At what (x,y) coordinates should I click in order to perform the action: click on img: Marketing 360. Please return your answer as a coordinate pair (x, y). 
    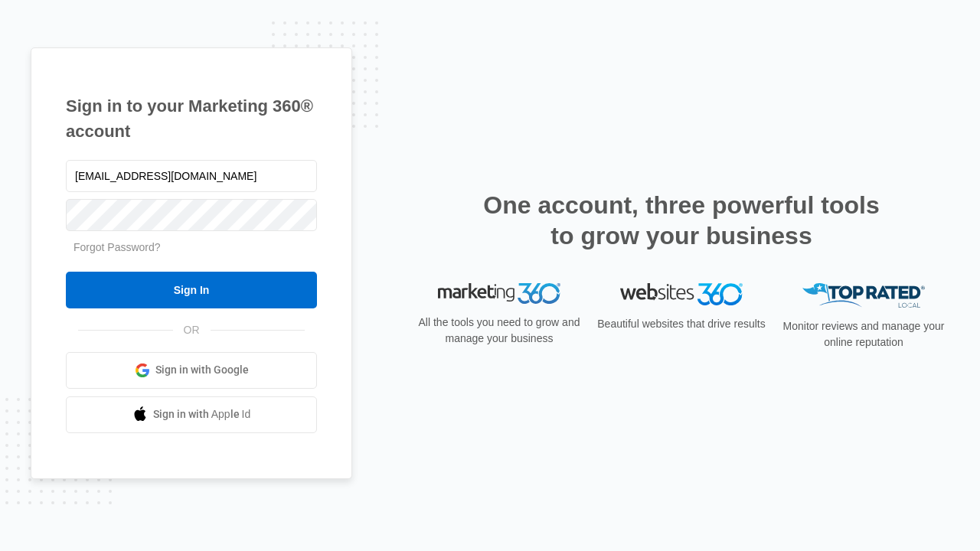
    Looking at the image, I should click on (499, 293).